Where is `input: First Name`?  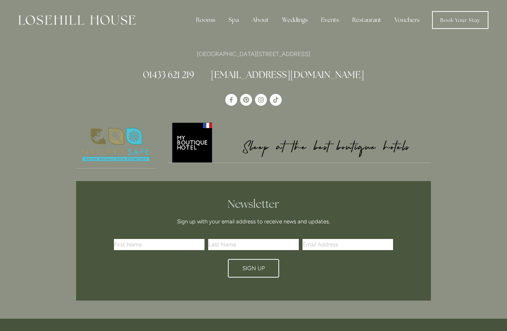 input: First Name is located at coordinates (159, 244).